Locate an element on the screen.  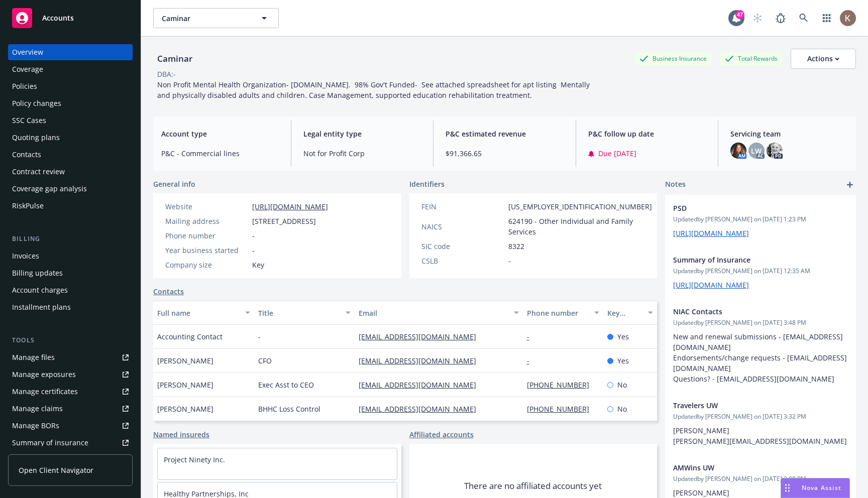
a: Named insureds is located at coordinates (181, 434).